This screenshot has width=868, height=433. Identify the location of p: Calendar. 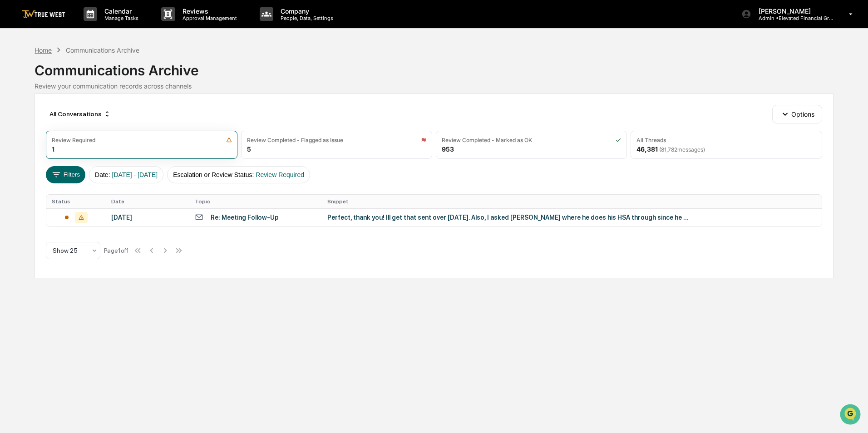
(120, 11).